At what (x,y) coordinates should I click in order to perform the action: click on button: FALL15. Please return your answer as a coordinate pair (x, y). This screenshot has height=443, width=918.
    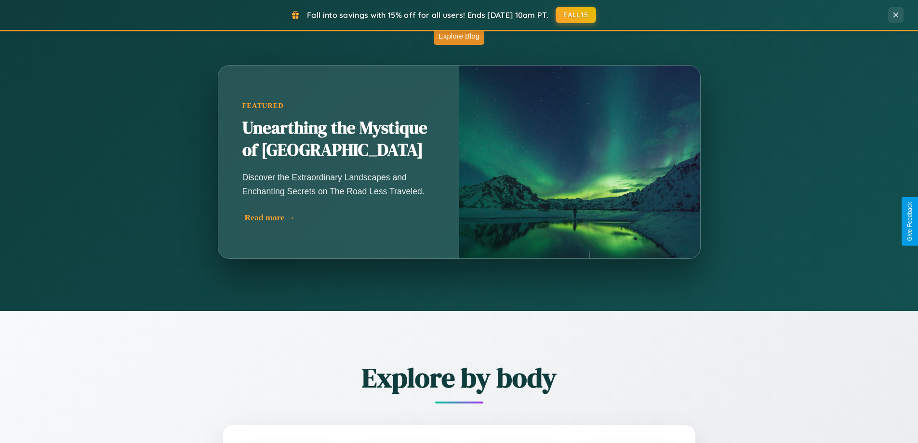
    Looking at the image, I should click on (576, 15).